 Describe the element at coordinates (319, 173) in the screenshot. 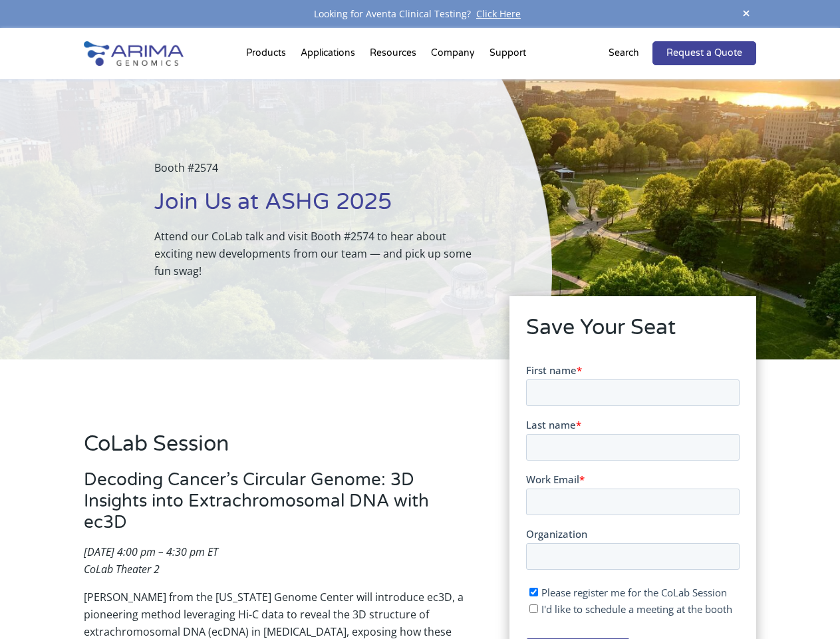

I see `p: Booth #2574` at that location.